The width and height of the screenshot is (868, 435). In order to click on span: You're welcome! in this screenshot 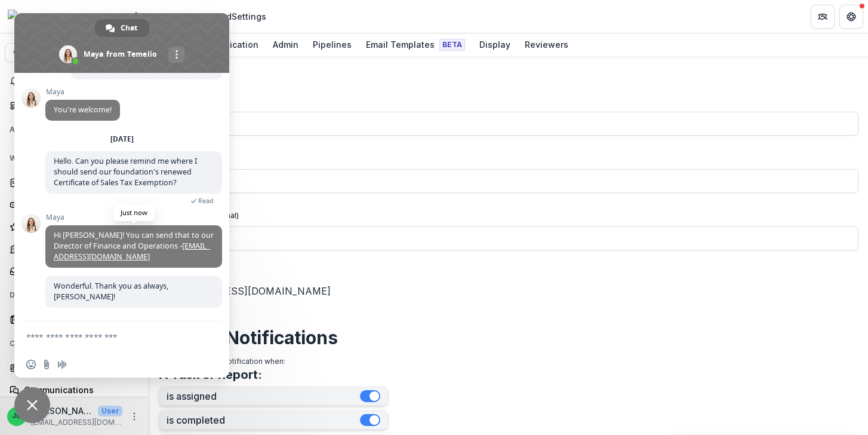, I will do `click(83, 109)`.